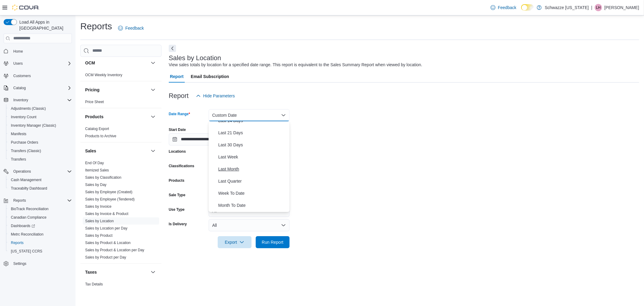  Describe the element at coordinates (108, 243) in the screenshot. I see `span: Sales by Product & Location` at that location.